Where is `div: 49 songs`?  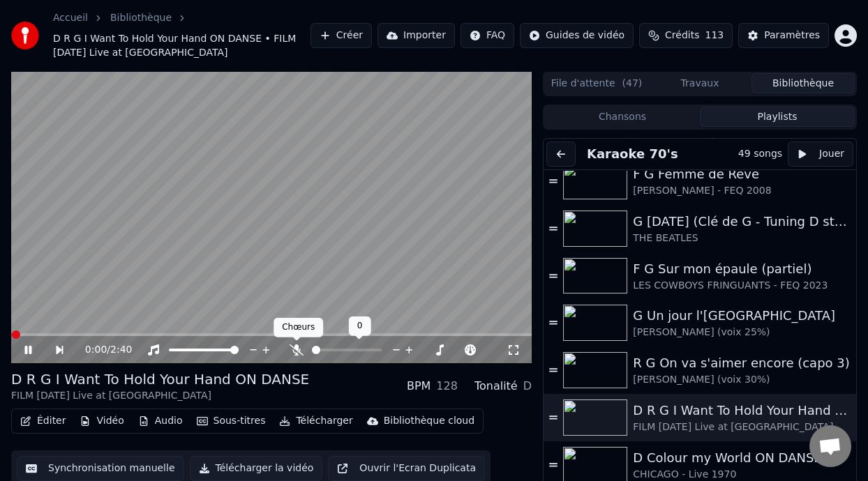 div: 49 songs is located at coordinates (760, 154).